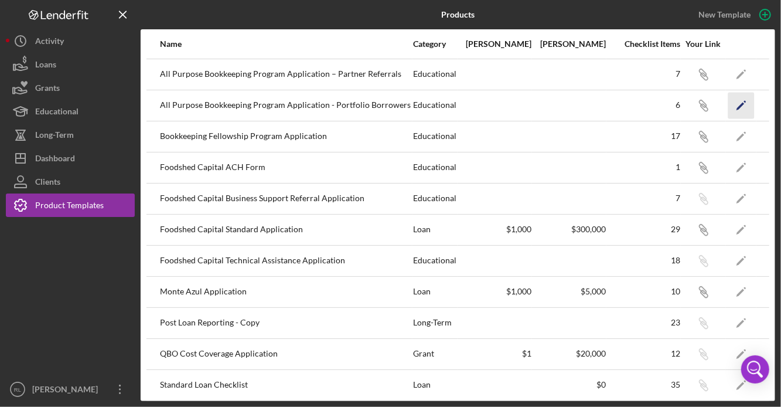  What do you see at coordinates (70, 41) in the screenshot?
I see `a: Activity` at bounding box center [70, 41].